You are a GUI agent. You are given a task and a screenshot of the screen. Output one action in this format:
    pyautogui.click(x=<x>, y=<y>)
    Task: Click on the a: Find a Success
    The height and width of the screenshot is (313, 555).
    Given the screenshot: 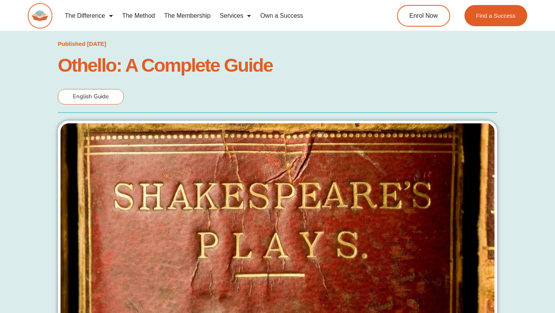 What is the action you would take?
    pyautogui.click(x=495, y=15)
    